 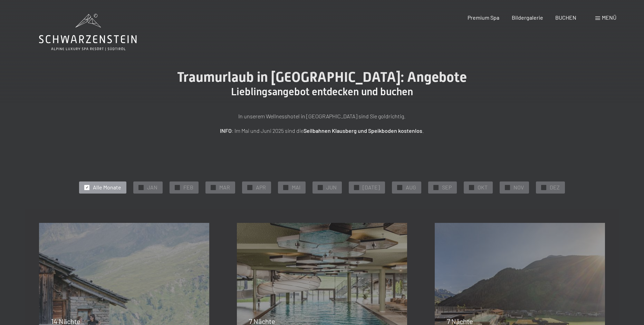 What do you see at coordinates (363, 130) in the screenshot?
I see `strong: Seilbahnen Klausberg und Speikboden kostenlos` at bounding box center [363, 130].